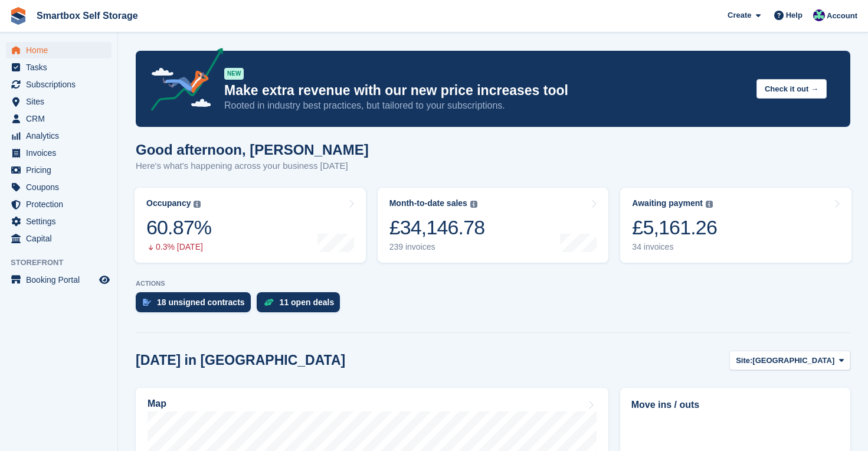 The image size is (868, 451). I want to click on div: 34 invoices, so click(675, 246).